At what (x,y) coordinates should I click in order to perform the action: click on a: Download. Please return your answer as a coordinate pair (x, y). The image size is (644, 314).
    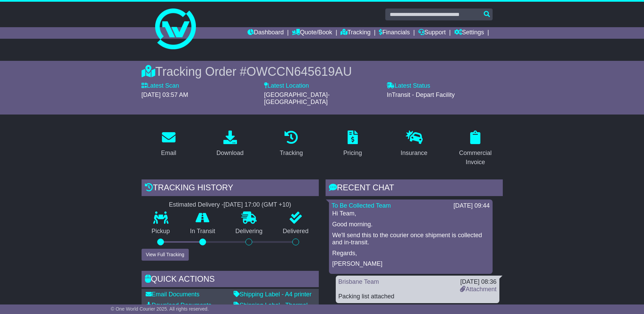
    Looking at the image, I should click on (230, 144).